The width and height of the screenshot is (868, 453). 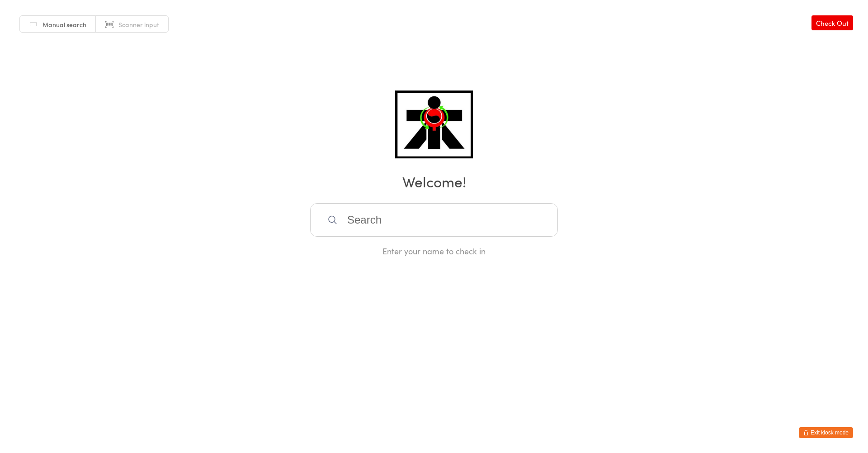 I want to click on a: Check Out, so click(x=832, y=23).